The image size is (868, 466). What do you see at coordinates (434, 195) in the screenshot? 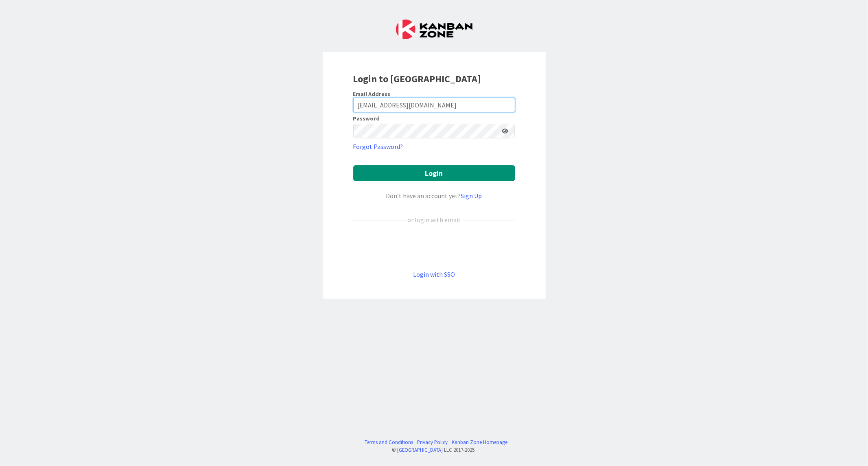
I see `div: Don’t have an account yet?` at bounding box center [434, 195].